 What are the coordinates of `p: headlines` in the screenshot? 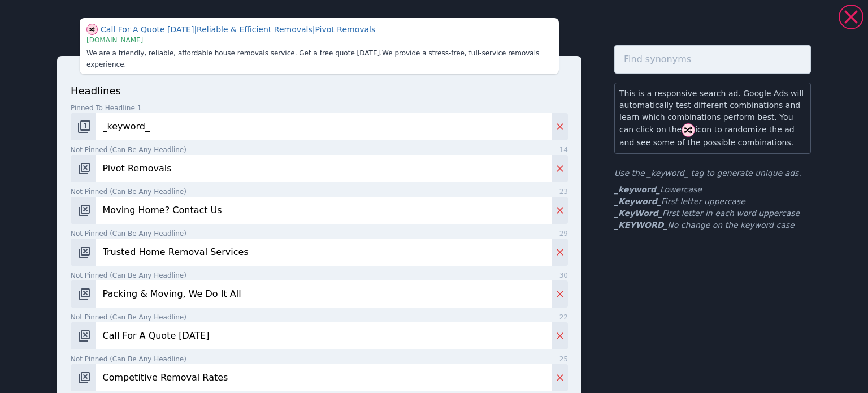 It's located at (319, 91).